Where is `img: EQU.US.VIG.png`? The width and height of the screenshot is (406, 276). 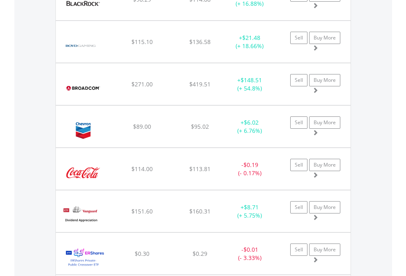 img: EQU.US.VIG.png is located at coordinates (81, 215).